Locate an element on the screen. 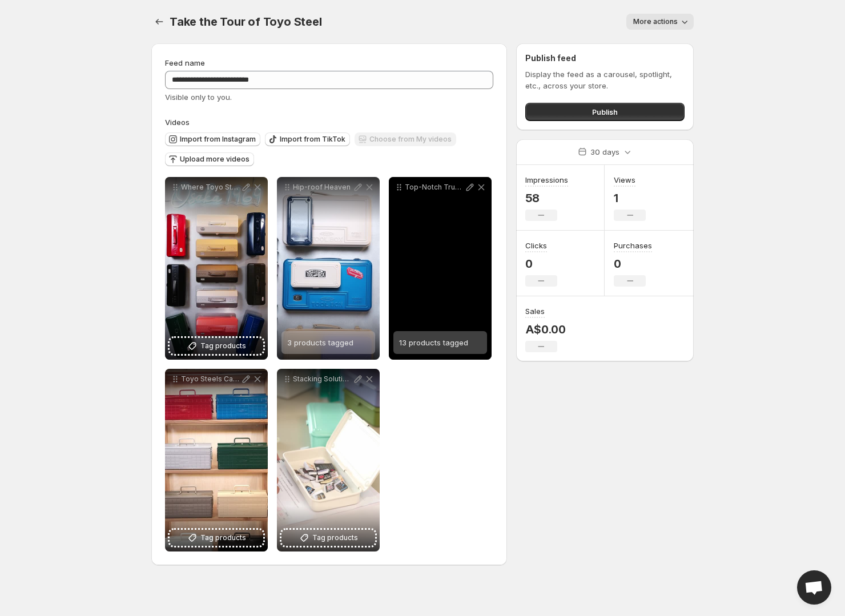 The image size is (845, 616). p: Display the feed as a carousel, spotlight, etc., across your store. is located at coordinates (605, 80).